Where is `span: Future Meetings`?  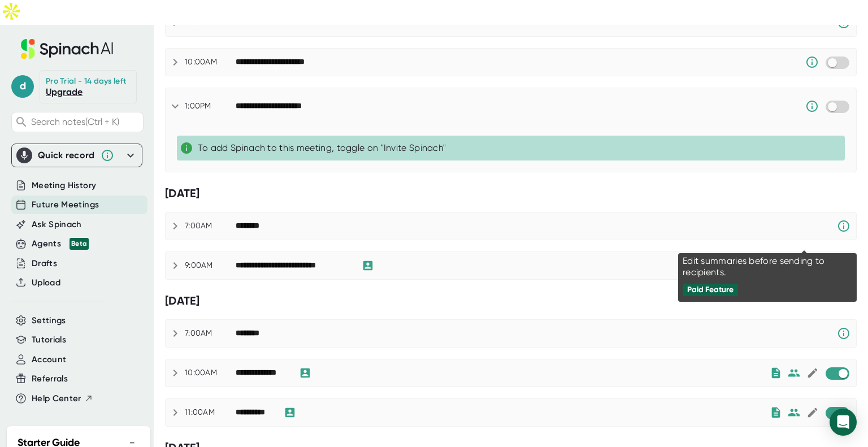
span: Future Meetings is located at coordinates (65, 204).